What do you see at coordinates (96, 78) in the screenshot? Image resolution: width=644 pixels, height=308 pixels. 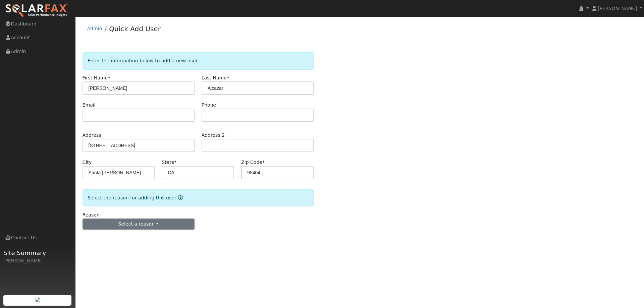 I see `label: First Name` at bounding box center [96, 78].